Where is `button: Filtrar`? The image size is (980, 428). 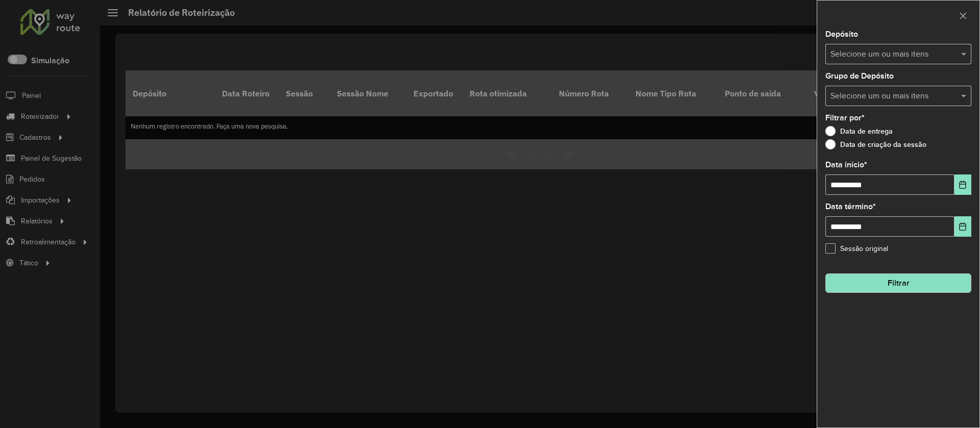 button: Filtrar is located at coordinates (898, 283).